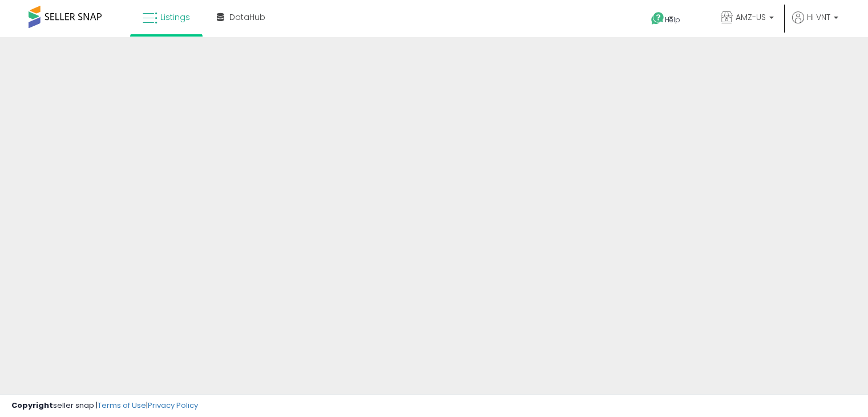 This screenshot has width=868, height=417. What do you see at coordinates (751, 17) in the screenshot?
I see `span: AMZ-US` at bounding box center [751, 17].